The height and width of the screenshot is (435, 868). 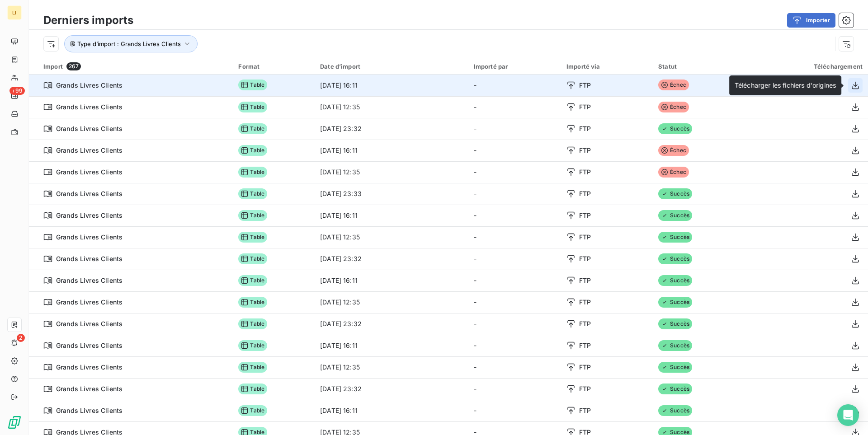 I want to click on span: 267, so click(x=74, y=66).